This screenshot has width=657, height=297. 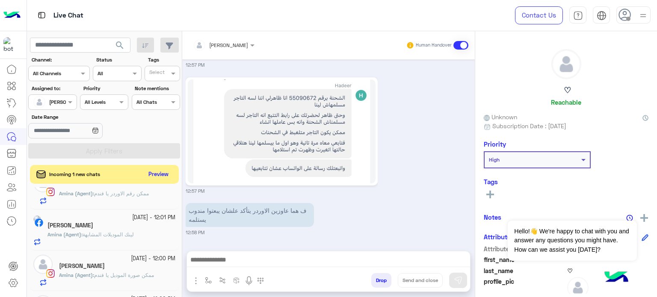 What do you see at coordinates (74, 175) in the screenshot?
I see `span: Incoming 1 new chats` at bounding box center [74, 175].